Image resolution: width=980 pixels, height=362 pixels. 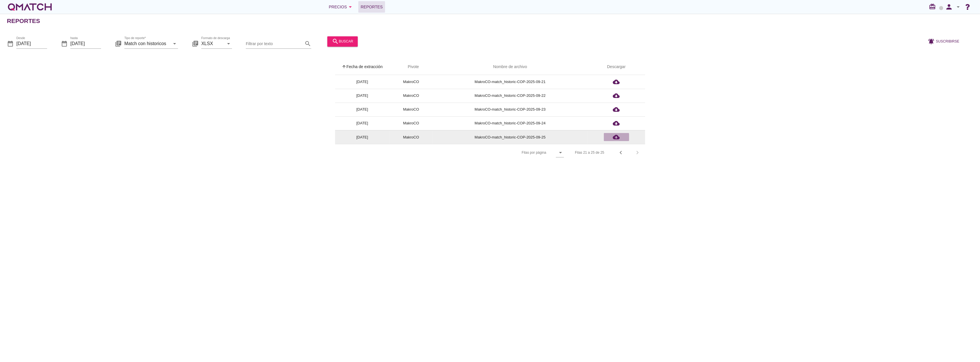 What do you see at coordinates (29, 6) in the screenshot?
I see `a: white-qmatch-logo` at bounding box center [29, 6].